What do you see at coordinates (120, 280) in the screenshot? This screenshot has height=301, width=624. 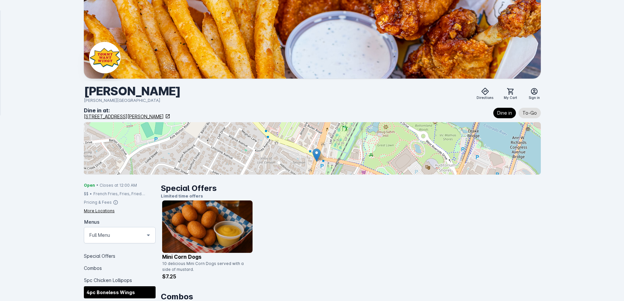 I see `div: 5pc Chicken Lollipops` at bounding box center [120, 280].